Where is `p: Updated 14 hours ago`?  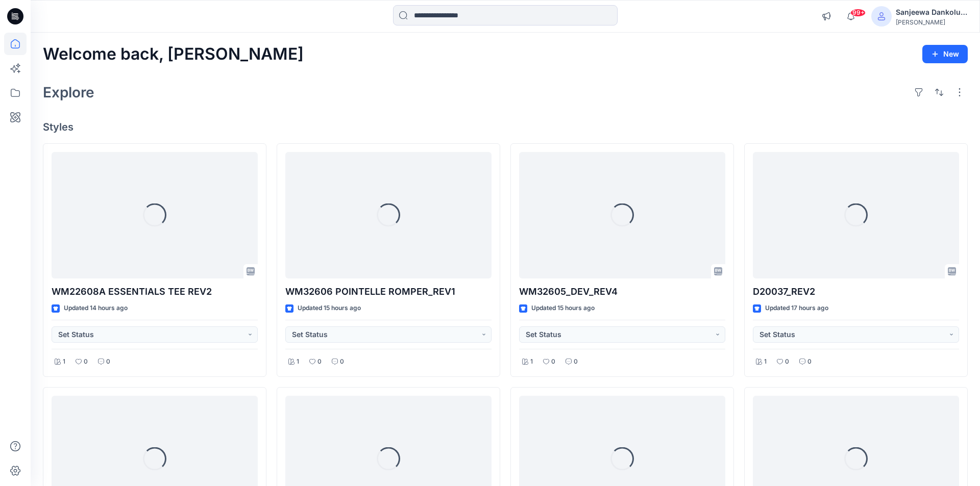
p: Updated 14 hours ago is located at coordinates (95, 308).